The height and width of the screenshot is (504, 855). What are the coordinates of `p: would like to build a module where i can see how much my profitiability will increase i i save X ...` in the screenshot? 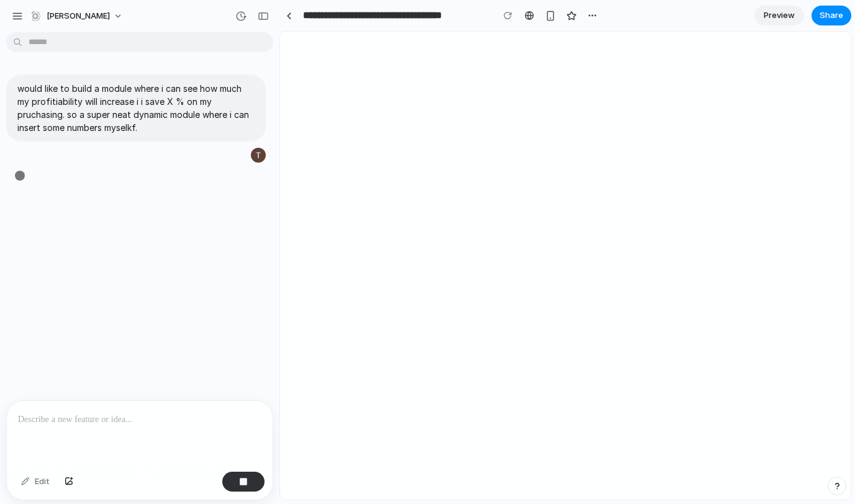 It's located at (136, 108).